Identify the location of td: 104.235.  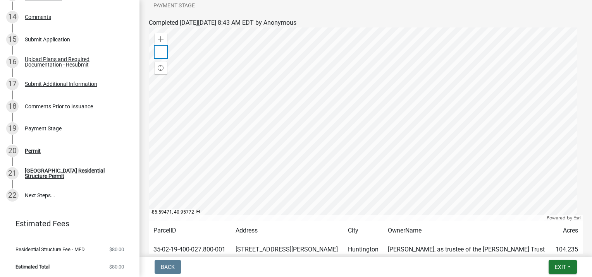
(567, 250).